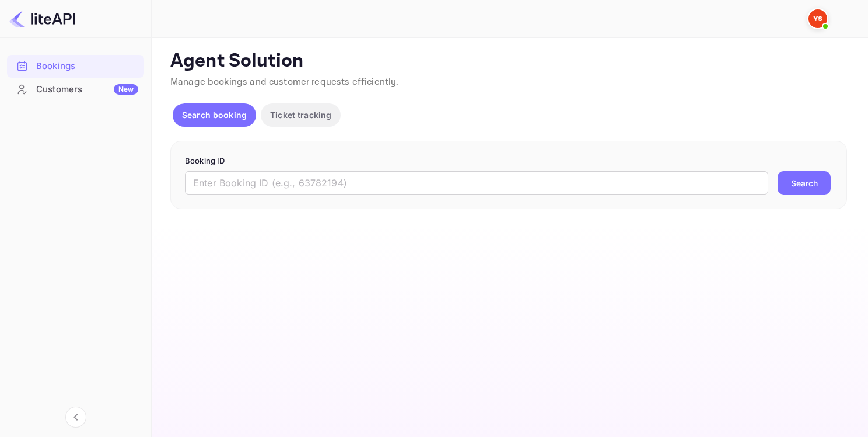  Describe the element at coordinates (76, 66) in the screenshot. I see `a: Bookings` at that location.